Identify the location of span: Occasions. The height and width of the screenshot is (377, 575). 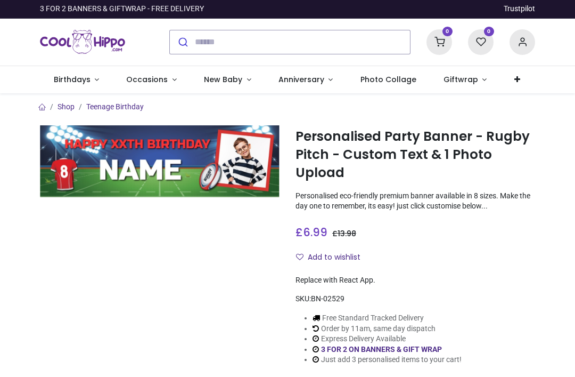
(147, 79).